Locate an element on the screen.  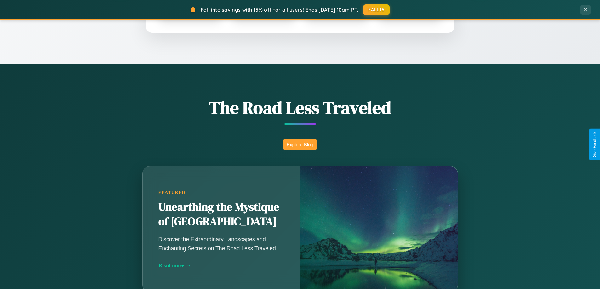
p: Discover the Extraordinary Landscapes and Enchanting Secrets on The Road Less Traveled. is located at coordinates (221, 244).